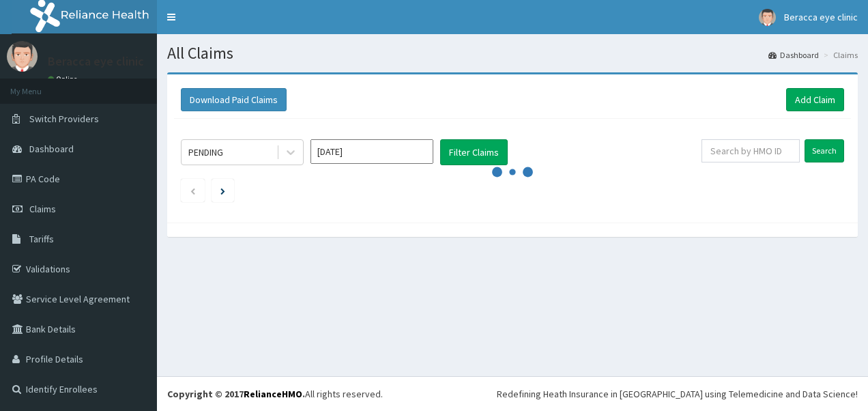  I want to click on h1: All Claims, so click(513, 54).